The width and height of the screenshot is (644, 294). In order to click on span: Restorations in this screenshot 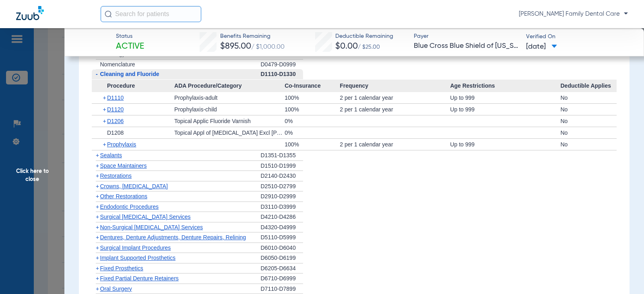, I will do `click(116, 176)`.